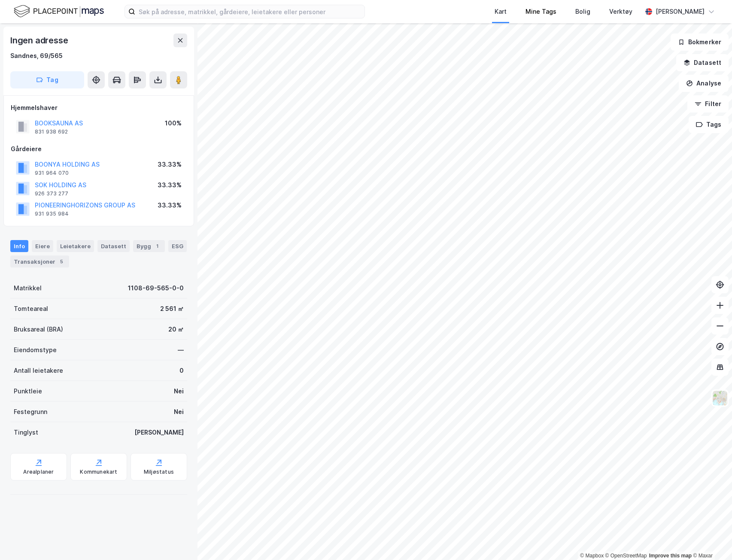  What do you see at coordinates (149, 246) in the screenshot?
I see `div: Bygg` at bounding box center [149, 246].